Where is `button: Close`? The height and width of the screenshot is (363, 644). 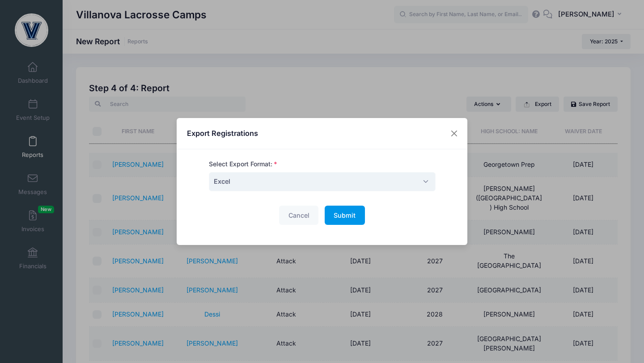 button: Close is located at coordinates (454, 134).